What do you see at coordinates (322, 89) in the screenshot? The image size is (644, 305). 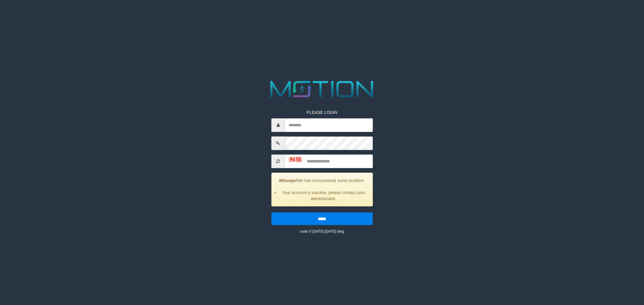 I see `img: MOTION_logo.png` at bounding box center [322, 89].